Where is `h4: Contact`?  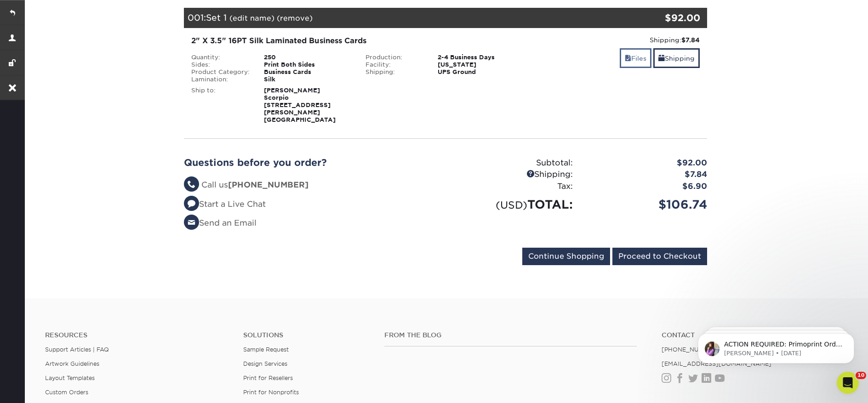
h4: Contact is located at coordinates (754, 335).